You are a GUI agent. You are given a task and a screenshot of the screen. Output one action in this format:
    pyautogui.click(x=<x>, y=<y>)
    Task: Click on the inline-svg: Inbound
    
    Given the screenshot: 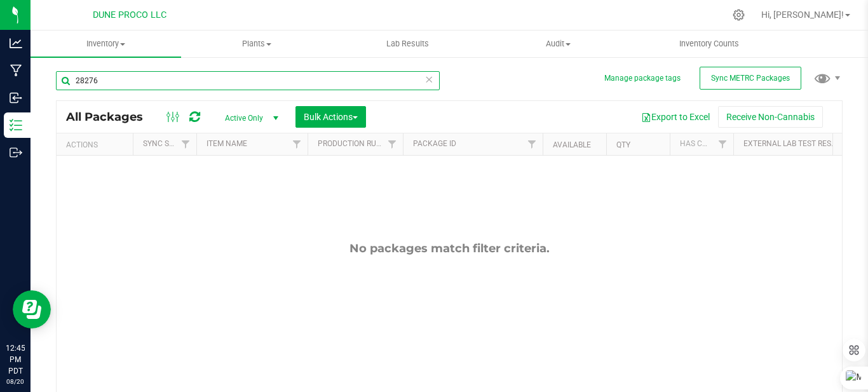 What is the action you would take?
    pyautogui.click(x=16, y=98)
    